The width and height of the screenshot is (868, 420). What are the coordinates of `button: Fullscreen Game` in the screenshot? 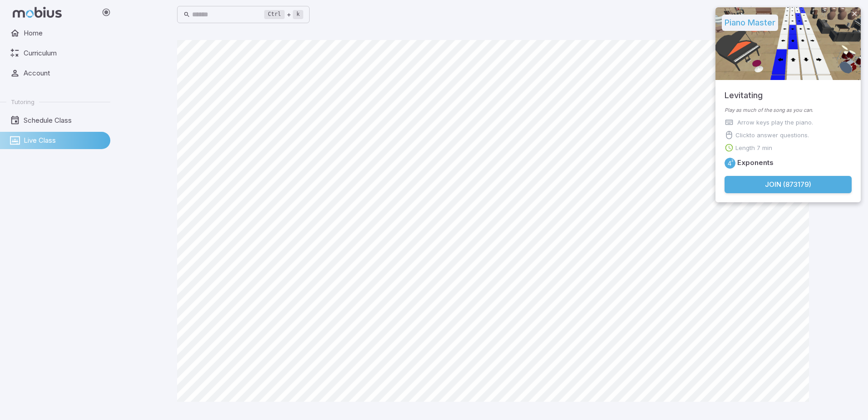 It's located at (762, 14).